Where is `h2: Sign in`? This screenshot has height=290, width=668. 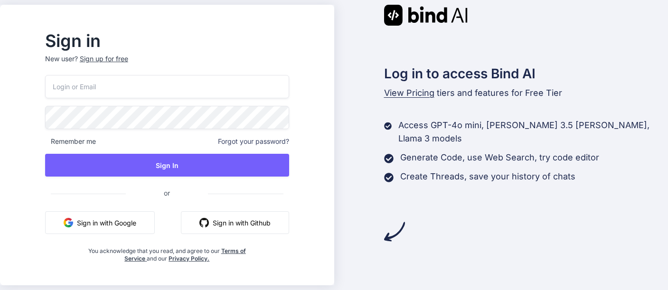 h2: Sign in is located at coordinates (167, 41).